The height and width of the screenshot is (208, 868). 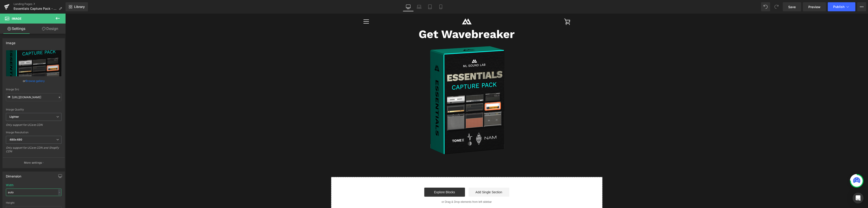 I want to click on a: Explore Blocks, so click(x=379, y=179).